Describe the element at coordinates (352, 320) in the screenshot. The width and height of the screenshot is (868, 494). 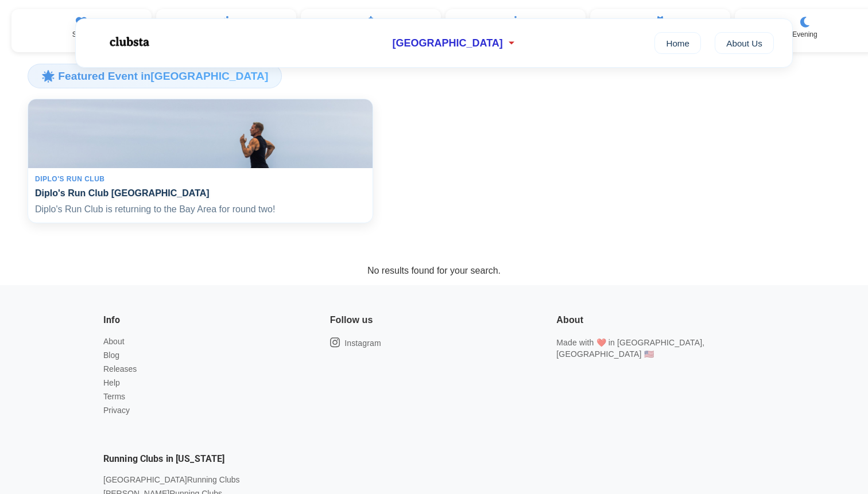
I see `h6: Follow us` at that location.